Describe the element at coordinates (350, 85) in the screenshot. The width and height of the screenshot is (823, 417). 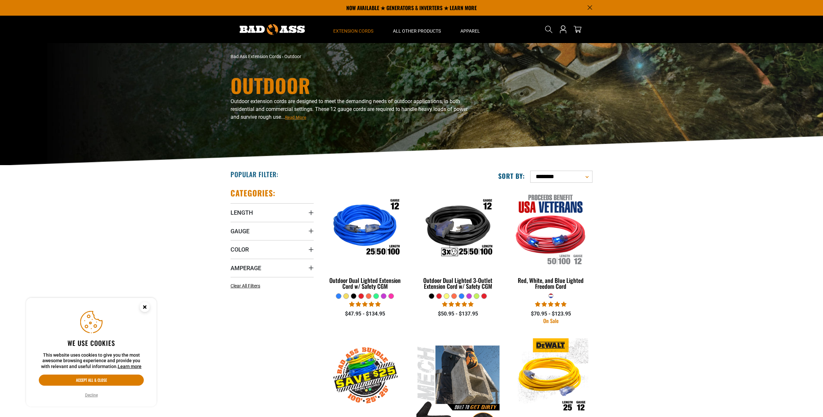
I see `h1: Outdoor` at that location.